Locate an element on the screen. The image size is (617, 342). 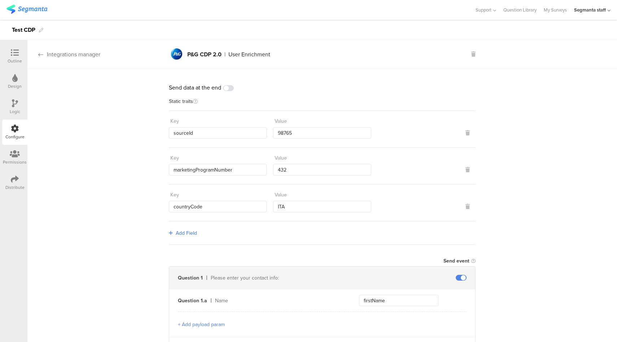
input: Enter a key... is located at coordinates (399, 300).